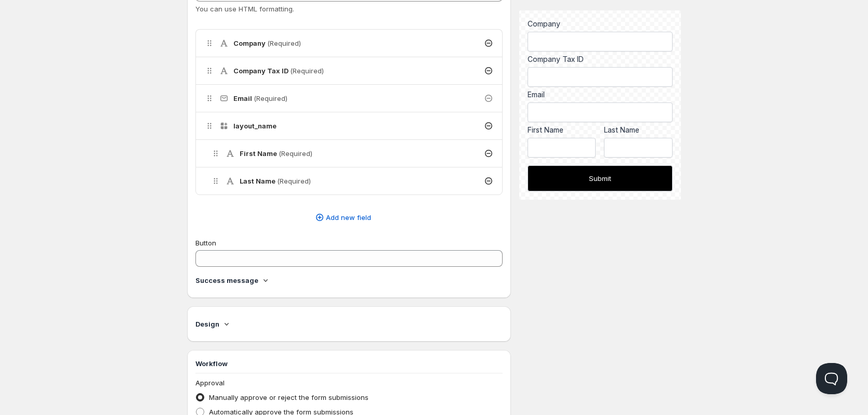 Image resolution: width=868 pixels, height=415 pixels. What do you see at coordinates (207, 324) in the screenshot?
I see `h4: Design` at bounding box center [207, 324].